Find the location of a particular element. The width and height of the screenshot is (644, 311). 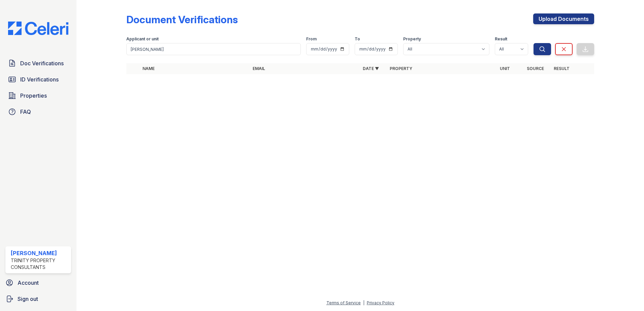

span: Doc Verifications is located at coordinates (42, 63).